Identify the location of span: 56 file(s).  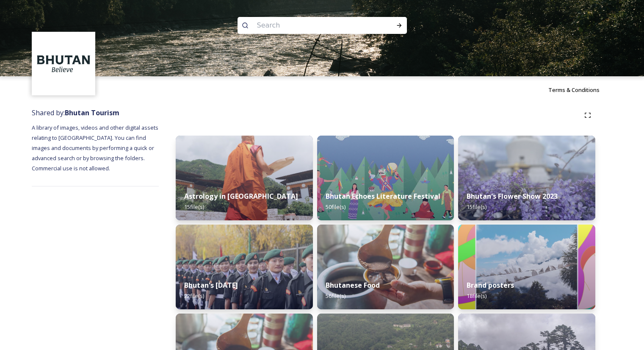
(335, 296).